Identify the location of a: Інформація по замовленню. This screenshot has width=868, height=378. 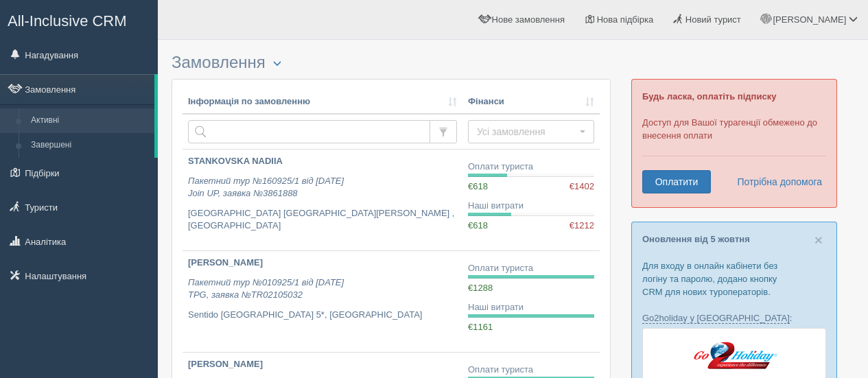
(323, 101).